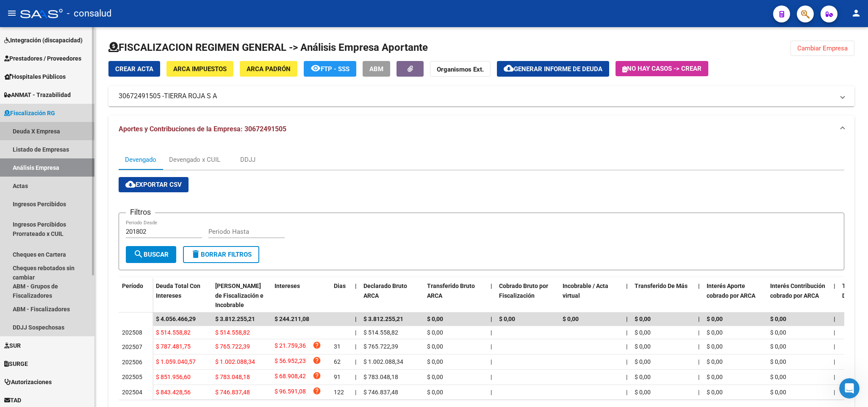 This screenshot has height=407, width=868. Describe the element at coordinates (203, 129) in the screenshot. I see `span: Aportes y Contribuciones de la Empresa: 30672491505` at that location.